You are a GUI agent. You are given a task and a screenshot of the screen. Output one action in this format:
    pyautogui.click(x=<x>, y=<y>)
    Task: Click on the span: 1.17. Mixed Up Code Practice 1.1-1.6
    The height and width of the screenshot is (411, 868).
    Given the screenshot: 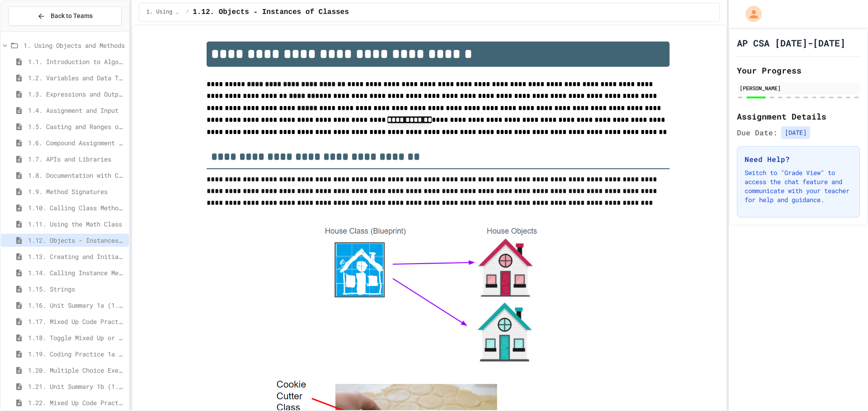 What is the action you would take?
    pyautogui.click(x=77, y=322)
    